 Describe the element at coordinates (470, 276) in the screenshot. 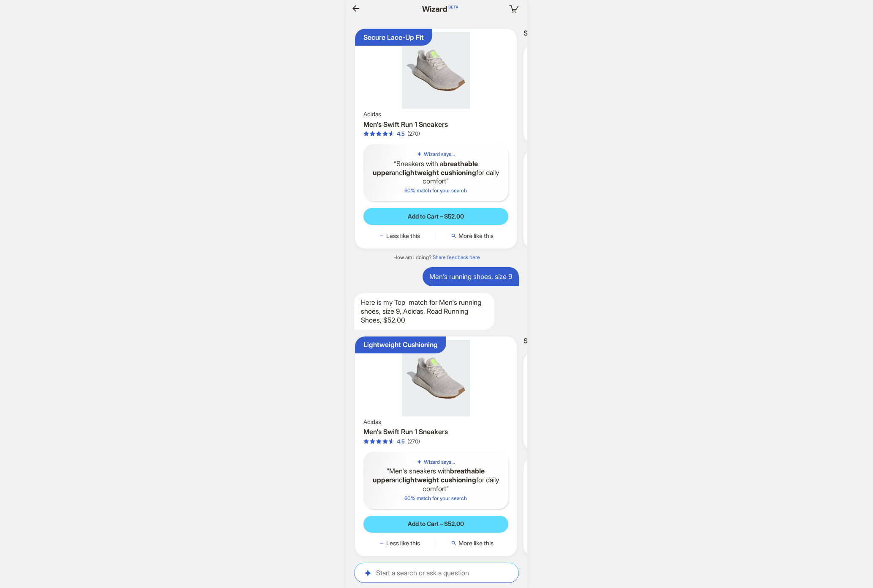

I see `div: Men's running shoes, size 9` at that location.